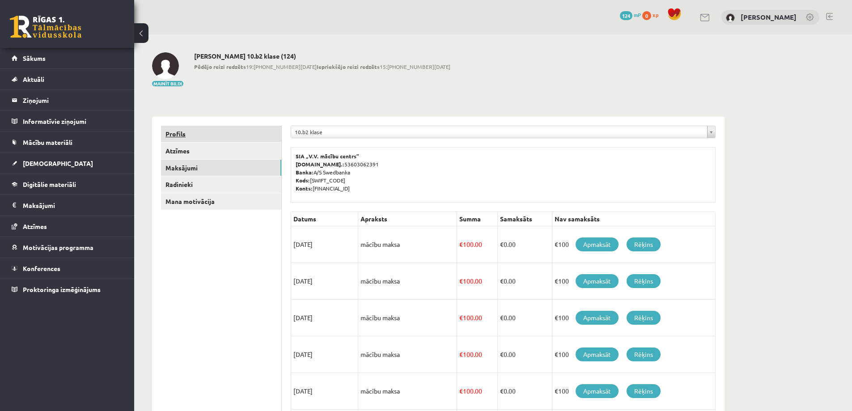 The height and width of the screenshot is (411, 852). Describe the element at coordinates (34, 79) in the screenshot. I see `span: Aktuāli` at that location.